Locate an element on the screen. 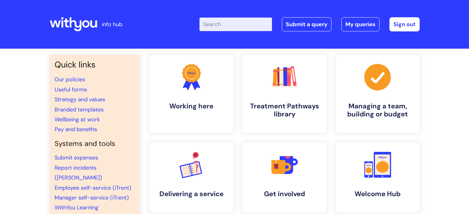 The width and height of the screenshot is (469, 214). h4: Managing a team, building or budget is located at coordinates (377, 110).